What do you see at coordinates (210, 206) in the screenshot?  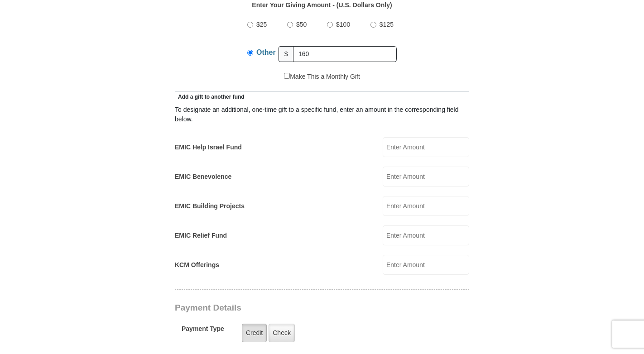 I see `label: EMIC Building Projects` at bounding box center [210, 206].